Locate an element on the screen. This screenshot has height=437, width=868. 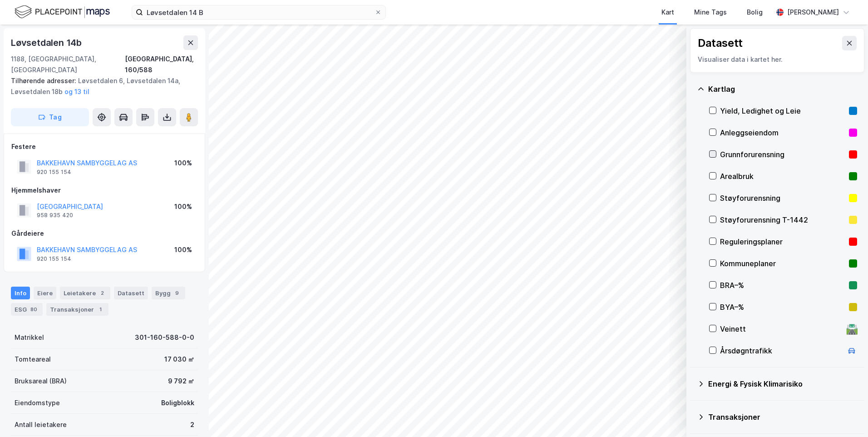
div: Bygg is located at coordinates (169, 293).